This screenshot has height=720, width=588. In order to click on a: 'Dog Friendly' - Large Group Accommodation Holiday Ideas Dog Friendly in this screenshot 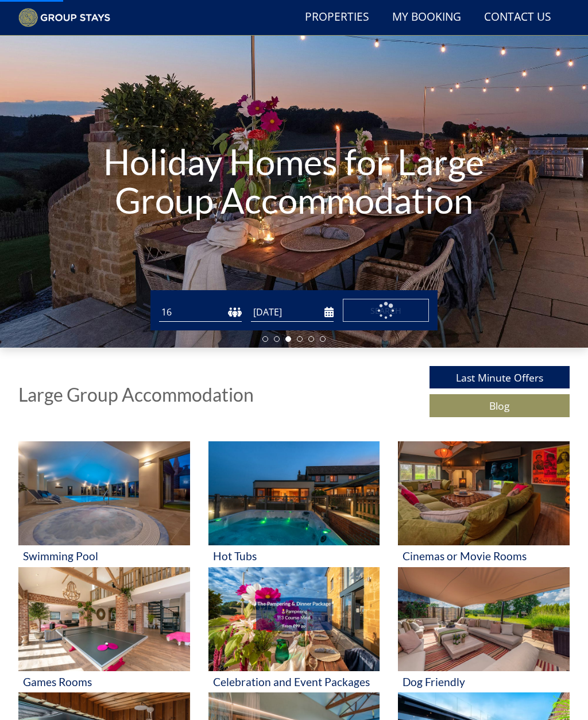, I will do `click(484, 630)`.